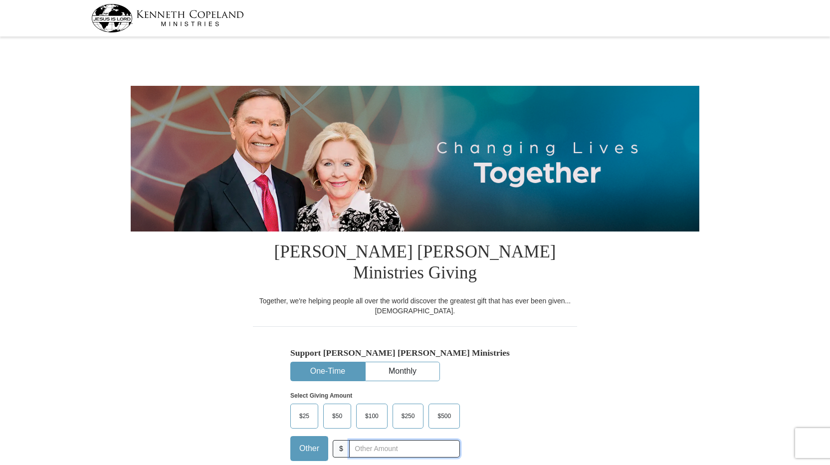  Describe the element at coordinates (168, 18) in the screenshot. I see `img: kcm-header-logo.svg` at that location.